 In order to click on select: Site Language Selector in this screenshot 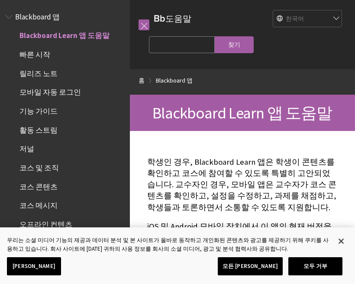, I will do `click(308, 19)`.